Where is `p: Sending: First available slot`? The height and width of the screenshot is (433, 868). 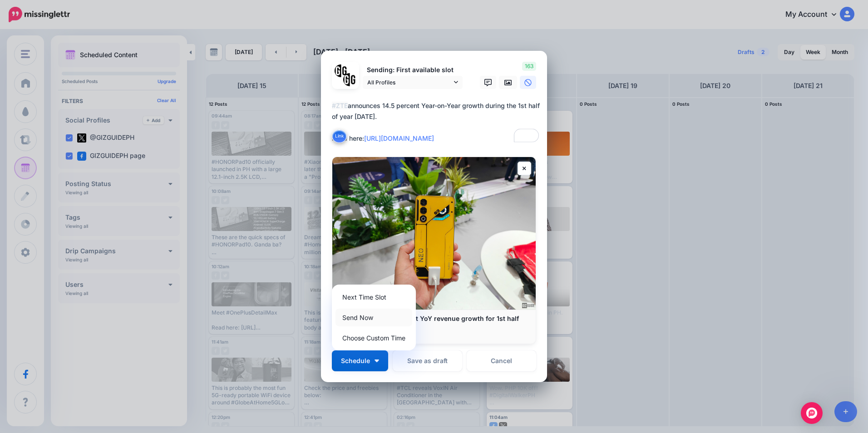 p: Sending: First available slot is located at coordinates (413, 70).